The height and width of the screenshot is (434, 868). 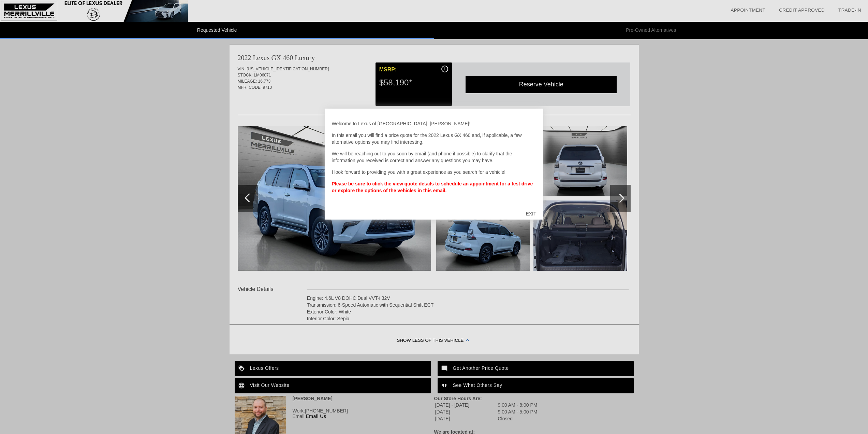 I want to click on p: I look forward to providing you with a great experience as you search for a vehicle!, so click(x=434, y=172).